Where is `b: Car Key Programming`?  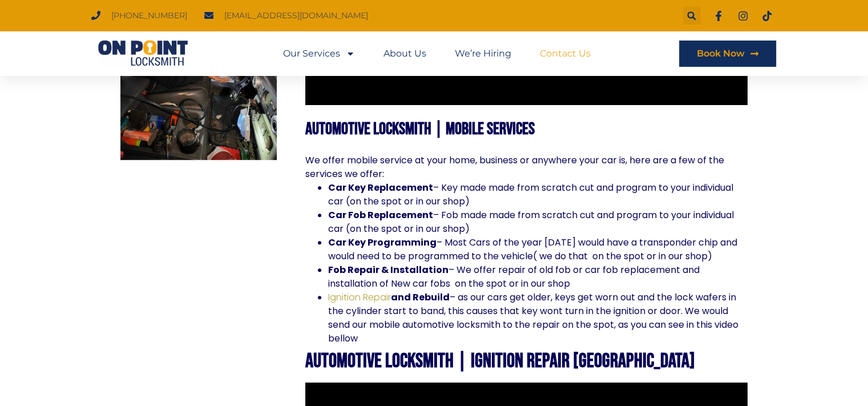 b: Car Key Programming is located at coordinates (383, 242).